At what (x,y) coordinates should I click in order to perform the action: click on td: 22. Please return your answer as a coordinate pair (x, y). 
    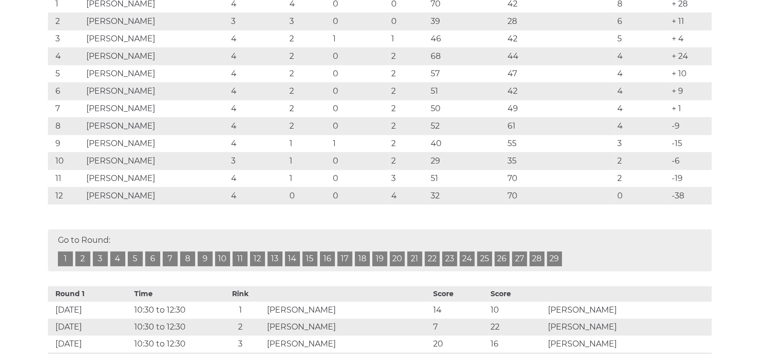
    Looking at the image, I should click on (516, 327).